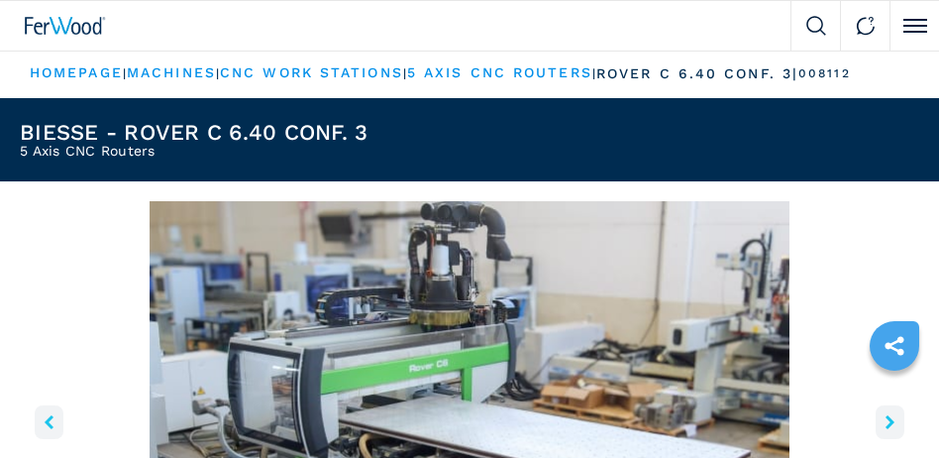 The height and width of the screenshot is (458, 939). I want to click on img: Search, so click(816, 26).